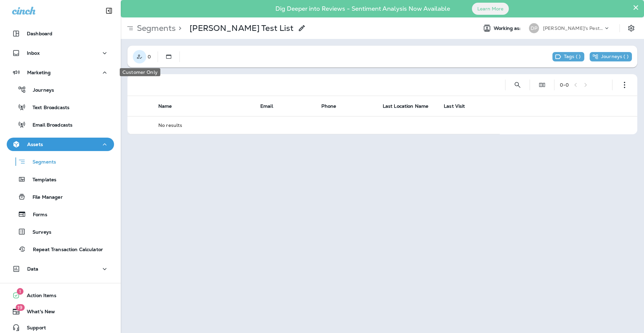 This screenshot has height=333, width=644. Describe the element at coordinates (508, 28) in the screenshot. I see `span: Working as:` at that location.